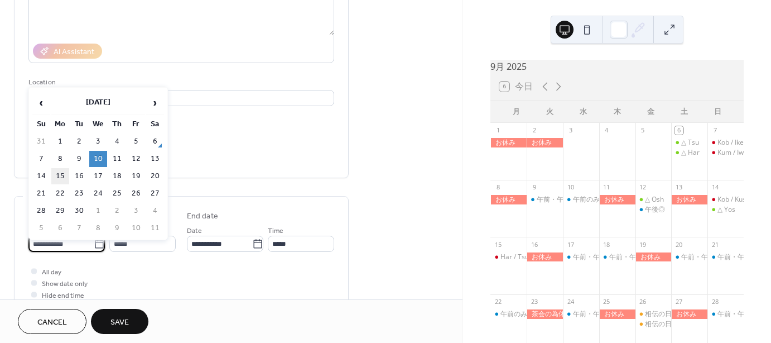 Image resolution: width=771 pixels, height=343 pixels. I want to click on div: Kob / Kus, so click(726, 199).